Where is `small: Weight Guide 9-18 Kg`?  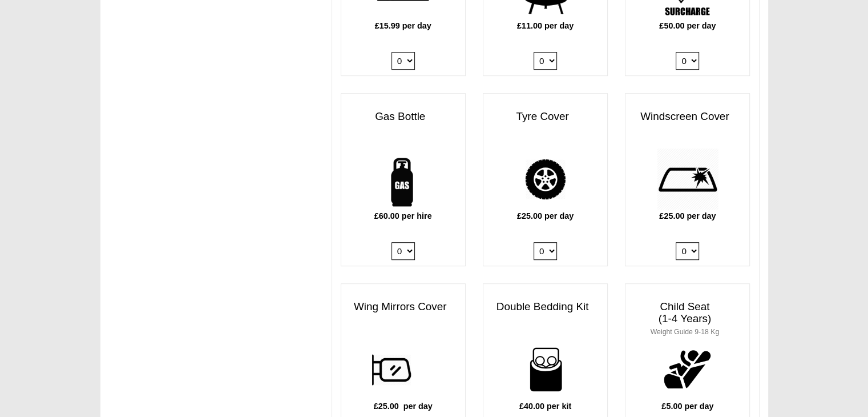
small: Weight Guide 9-18 Kg is located at coordinates (685, 332).